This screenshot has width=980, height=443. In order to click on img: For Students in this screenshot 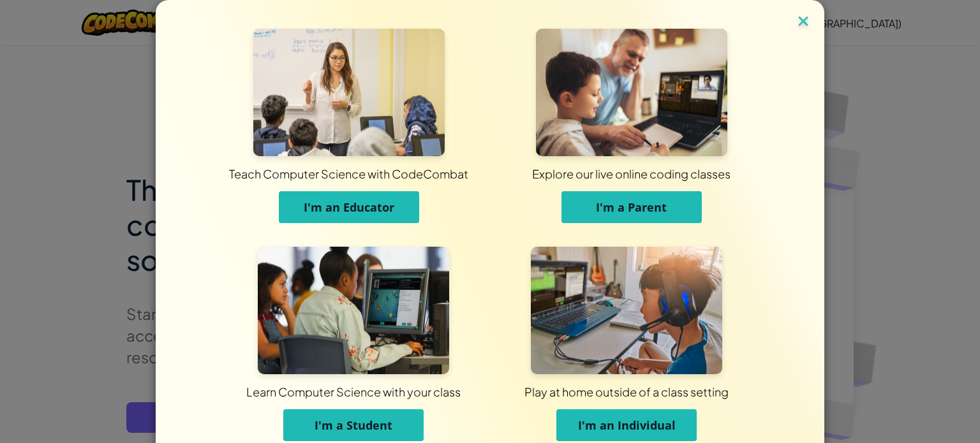, I will do `click(354, 310)`.